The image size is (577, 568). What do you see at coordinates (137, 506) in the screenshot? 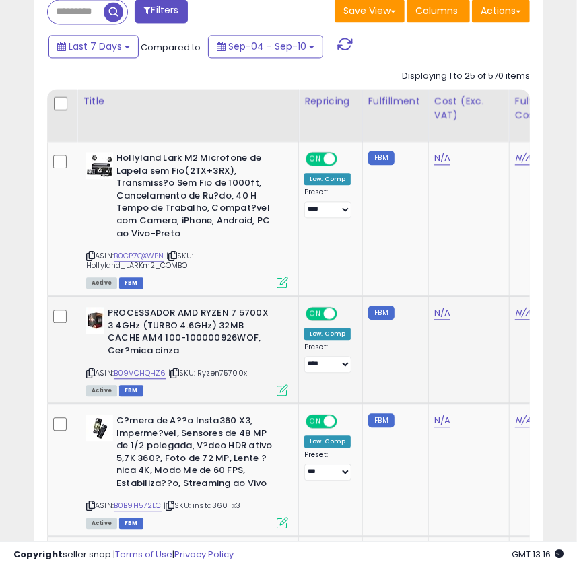
I see `a: B0B9H572LC` at bounding box center [137, 506].